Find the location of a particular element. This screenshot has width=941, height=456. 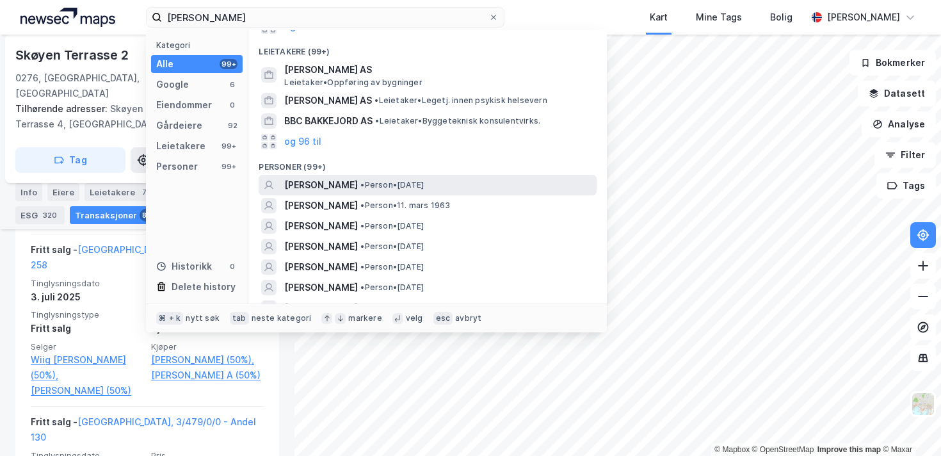

div: Personer (99+) is located at coordinates (427, 163).